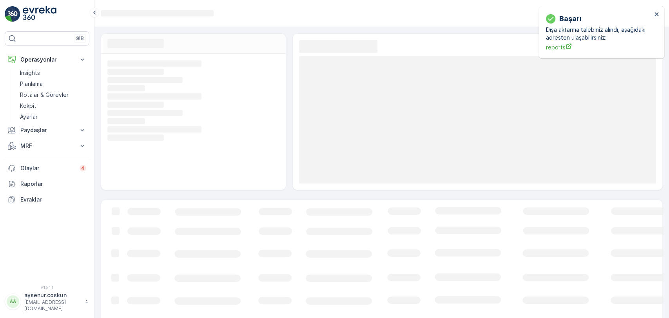 The height and width of the screenshot is (318, 669). Describe the element at coordinates (570, 19) in the screenshot. I see `p: başarı` at that location.